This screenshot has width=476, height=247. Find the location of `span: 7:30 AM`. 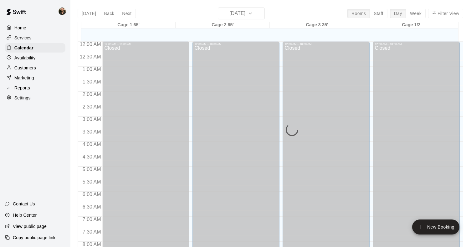

span: 7:30 AM is located at coordinates (92, 232).